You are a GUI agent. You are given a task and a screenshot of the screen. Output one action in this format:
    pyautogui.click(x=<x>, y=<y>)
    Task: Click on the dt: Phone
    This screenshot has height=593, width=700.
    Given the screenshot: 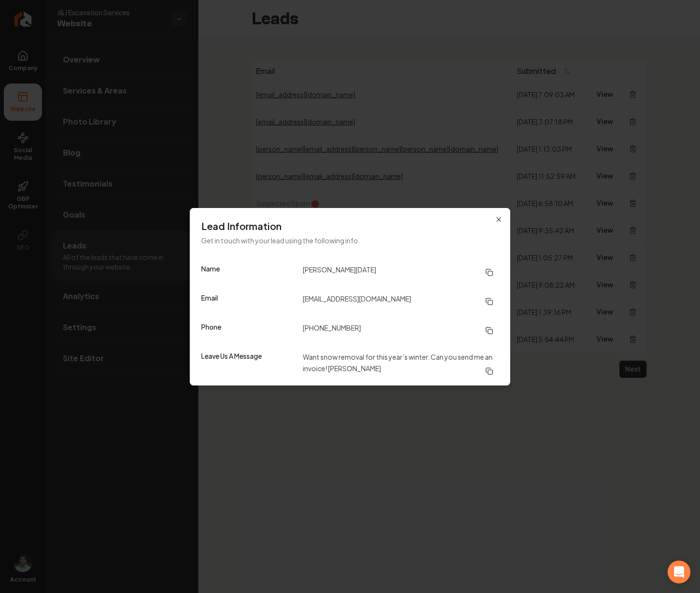 What is the action you would take?
    pyautogui.click(x=248, y=330)
    